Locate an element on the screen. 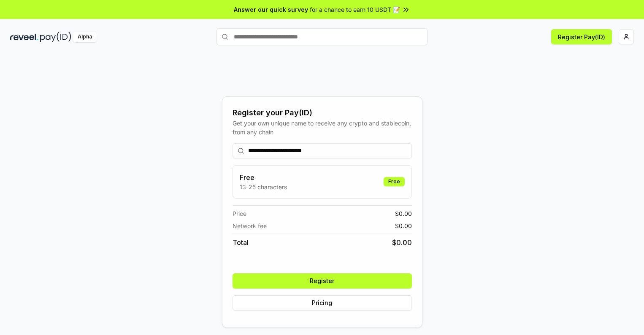  p: 13-25 characters is located at coordinates (263, 186).